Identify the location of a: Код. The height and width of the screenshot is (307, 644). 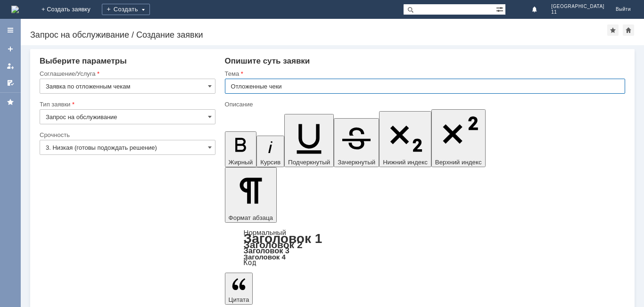
(250, 263).